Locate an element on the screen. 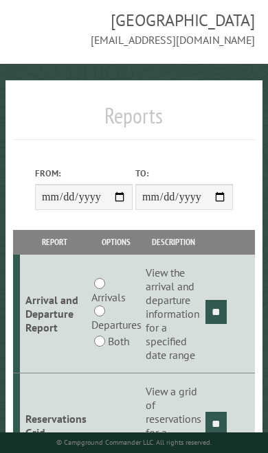 The width and height of the screenshot is (268, 453). label: Departures is located at coordinates (116, 325).